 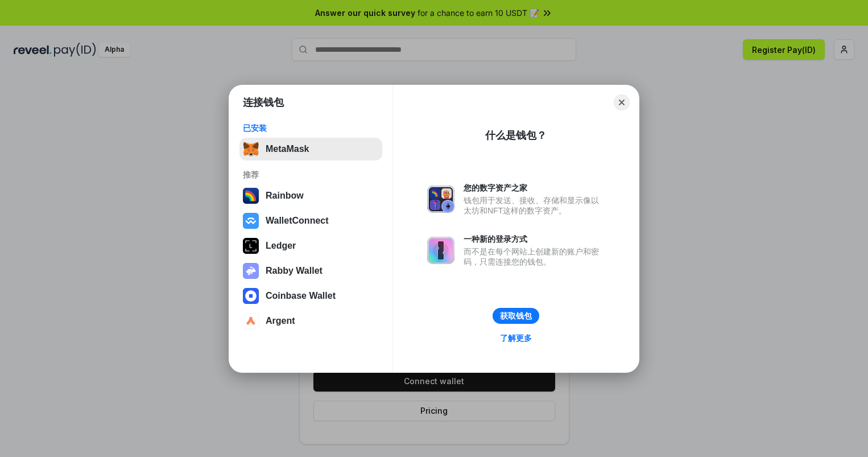 What do you see at coordinates (311, 321) in the screenshot?
I see `button: Argent` at bounding box center [311, 321].